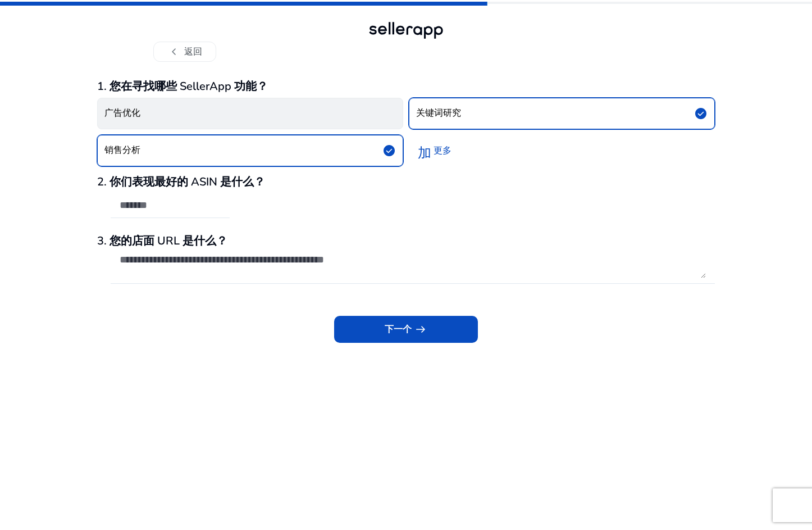 This screenshot has height=530, width=812. Describe the element at coordinates (420, 329) in the screenshot. I see `span: arrow_right_alt` at that location.